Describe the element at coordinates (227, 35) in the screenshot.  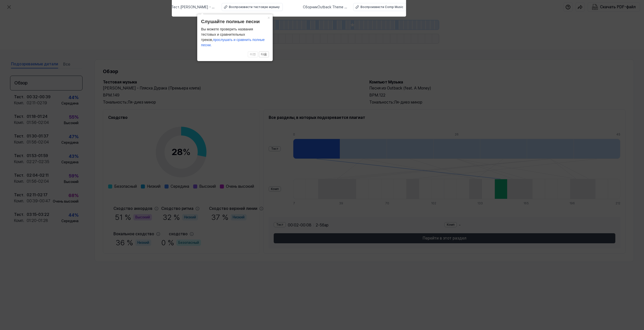
I see `font: Вы можете проверить названия тестовых и сравнительных треков,` at that location.